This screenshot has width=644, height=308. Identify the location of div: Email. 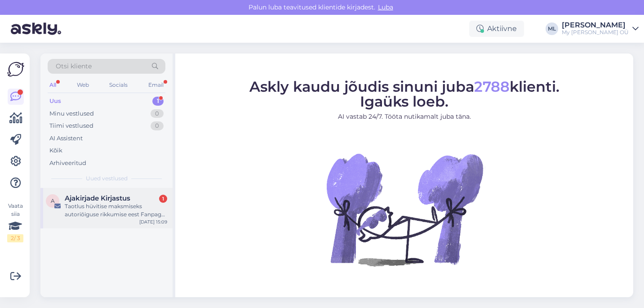
(156, 85).